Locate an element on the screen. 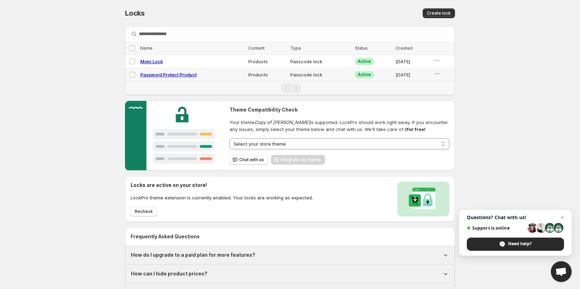 The width and height of the screenshot is (580, 289). h2: Frequently Asked Questions is located at coordinates (290, 236).